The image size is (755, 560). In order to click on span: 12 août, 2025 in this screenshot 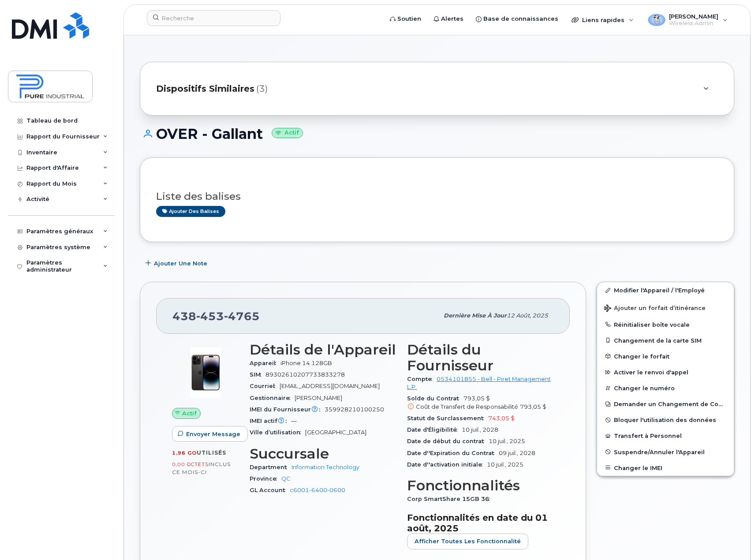, I will do `click(527, 315)`.